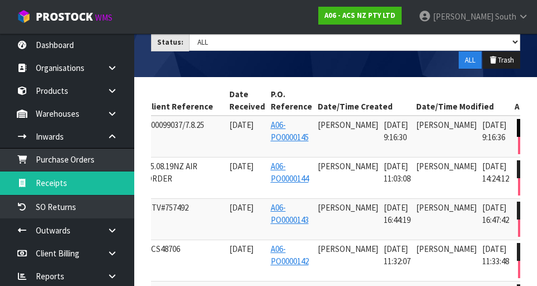 This screenshot has height=286, width=537. I want to click on th: P.O. Reference, so click(291, 101).